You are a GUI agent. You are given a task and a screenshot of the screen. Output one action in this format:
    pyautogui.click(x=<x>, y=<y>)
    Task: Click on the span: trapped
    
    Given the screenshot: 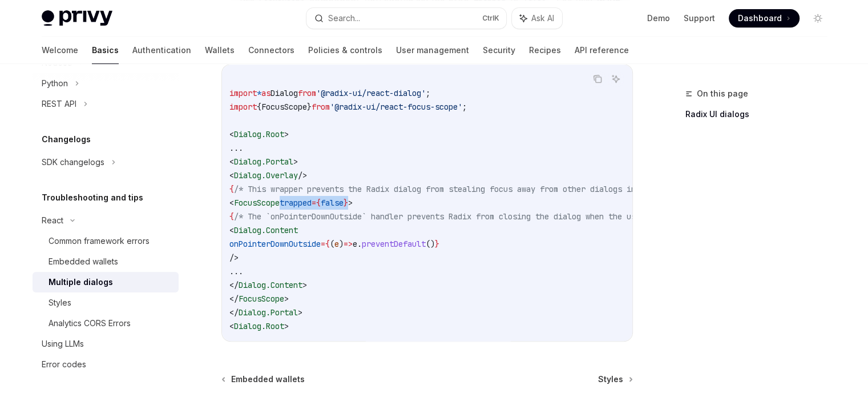 What is the action you would take?
    pyautogui.click(x=295, y=203)
    